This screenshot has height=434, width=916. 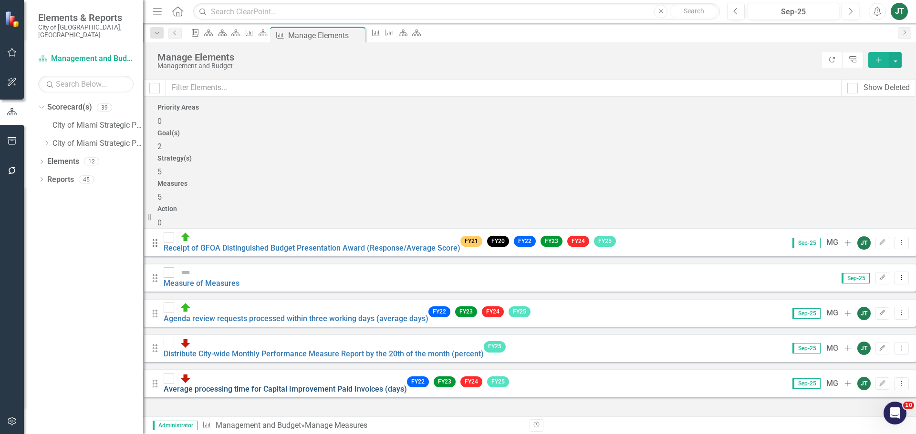 I want to click on span: FY21, so click(x=471, y=241).